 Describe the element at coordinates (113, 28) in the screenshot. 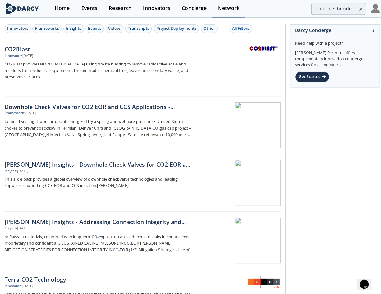

I see `button: Videos` at that location.